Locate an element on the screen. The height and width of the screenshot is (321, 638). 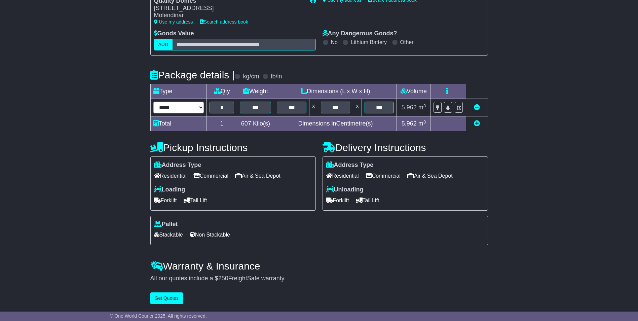
td: Dimensions (L x W x H) is located at coordinates (335, 91).